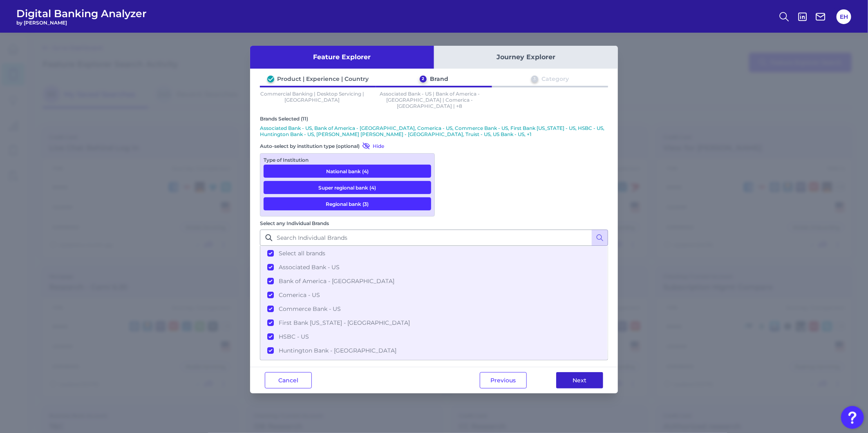  I want to click on button: Feature Explorer, so click(342, 57).